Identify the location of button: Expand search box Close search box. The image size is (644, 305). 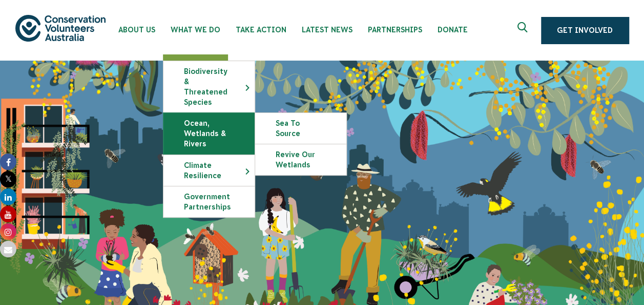
(523, 30).